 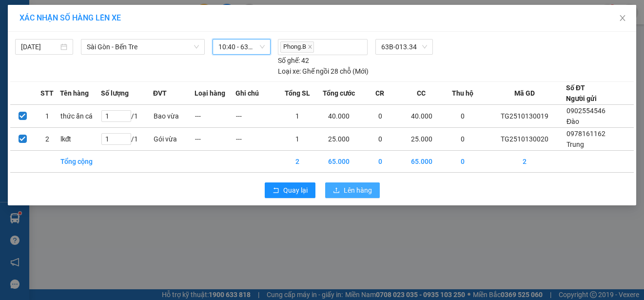 What do you see at coordinates (525, 93) in the screenshot?
I see `span: Mã GD` at bounding box center [525, 93].